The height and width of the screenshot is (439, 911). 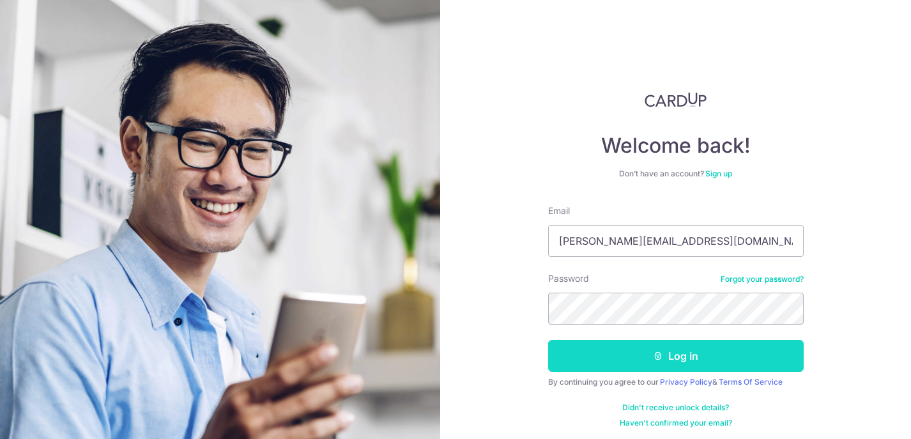 What do you see at coordinates (676, 356) in the screenshot?
I see `button: Log in` at bounding box center [676, 356].